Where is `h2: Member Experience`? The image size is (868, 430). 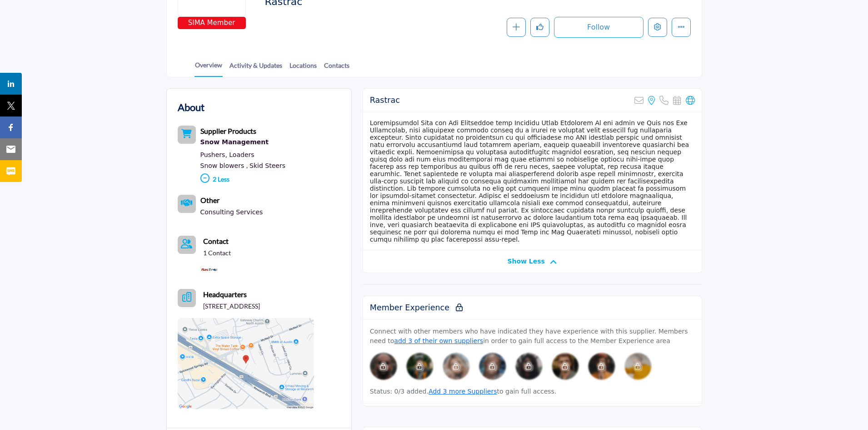
h2: Member Experience is located at coordinates (416, 308).